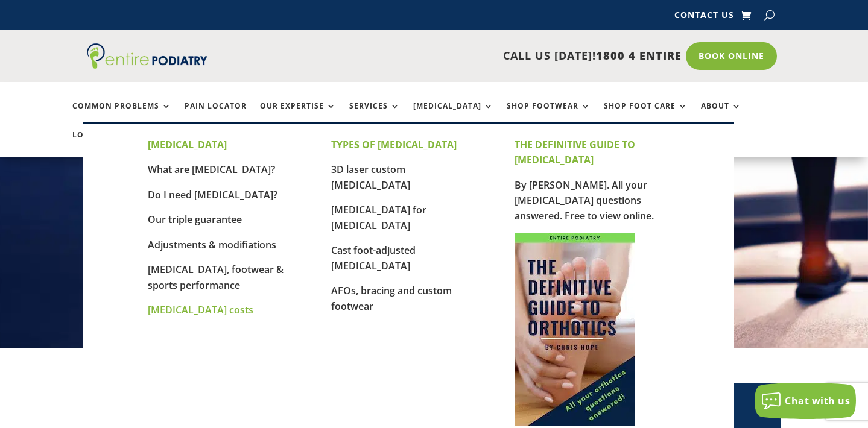 This screenshot has height=428, width=868. I want to click on a: Our Expertise, so click(298, 115).